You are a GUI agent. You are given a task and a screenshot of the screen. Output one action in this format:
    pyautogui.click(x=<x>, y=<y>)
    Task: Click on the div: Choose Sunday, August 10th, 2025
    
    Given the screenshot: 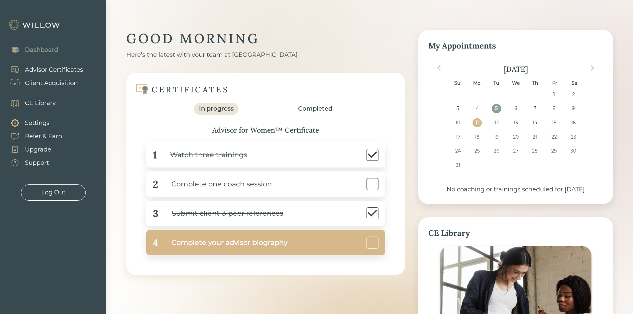 What is the action you would take?
    pyautogui.click(x=458, y=123)
    